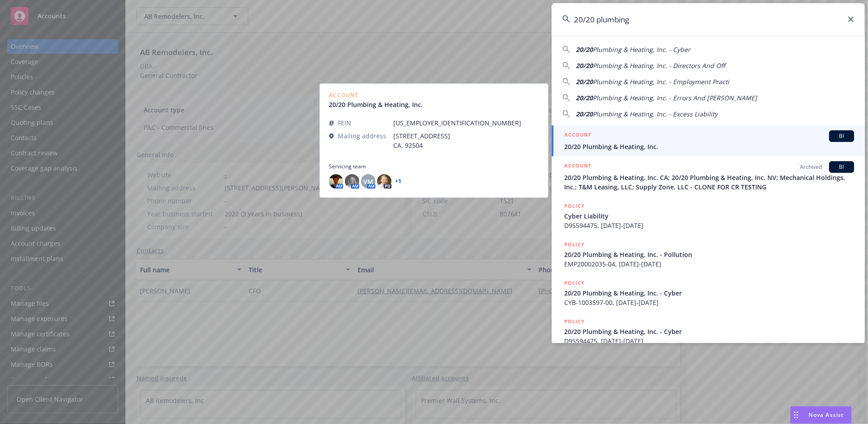 Image resolution: width=868 pixels, height=424 pixels. I want to click on div: Drag to move, so click(796, 415).